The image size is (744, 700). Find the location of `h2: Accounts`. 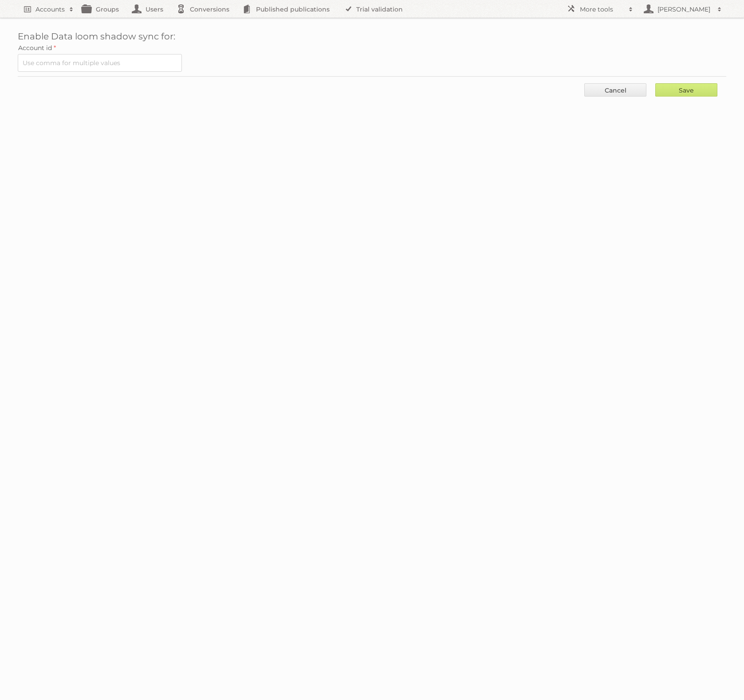

h2: Accounts is located at coordinates (50, 9).